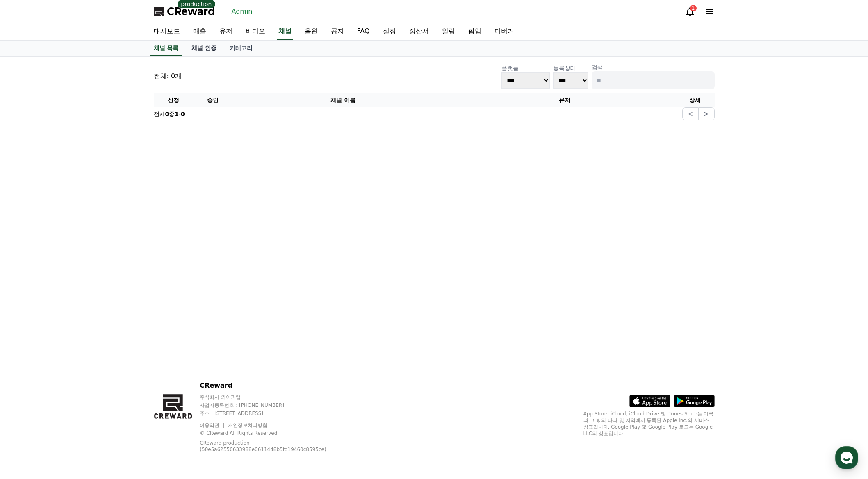  I want to click on span: CReward, so click(191, 11).